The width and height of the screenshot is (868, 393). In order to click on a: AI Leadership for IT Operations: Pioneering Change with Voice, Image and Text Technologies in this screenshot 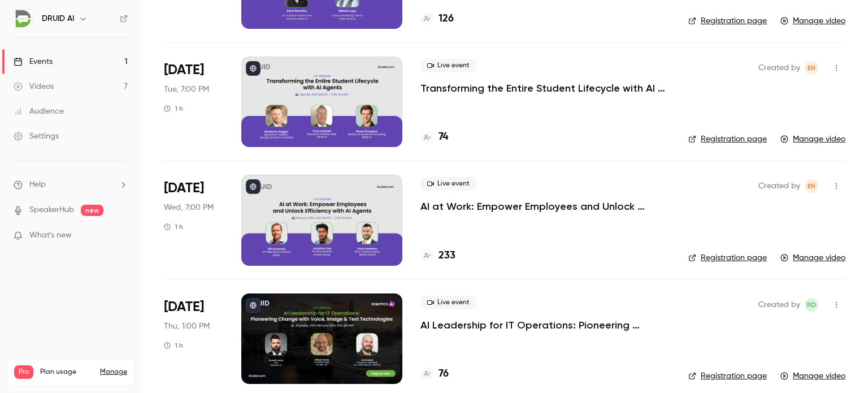, I will do `click(546, 325)`.